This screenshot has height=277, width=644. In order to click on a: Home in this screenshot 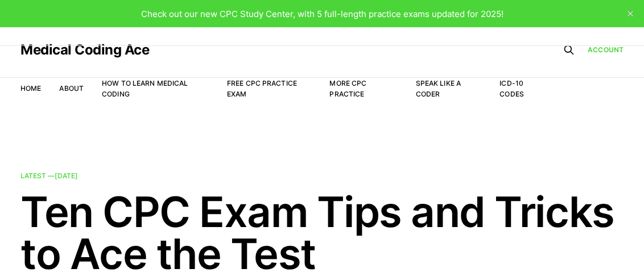, I will do `click(31, 88)`.